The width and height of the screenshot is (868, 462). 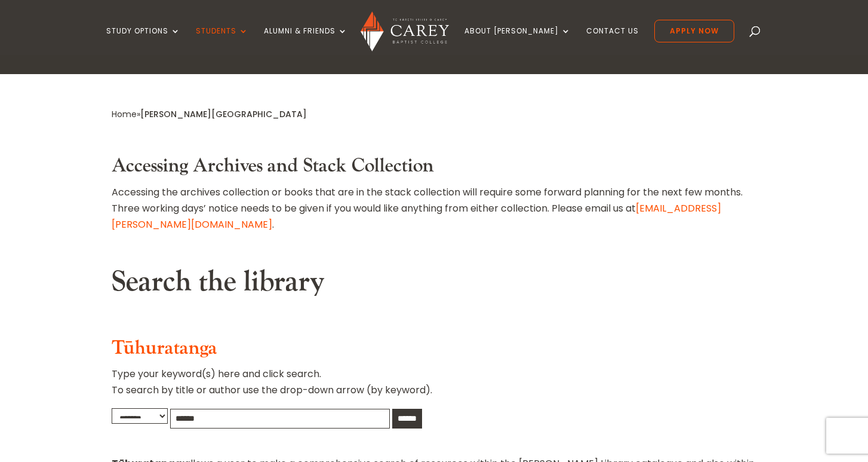 I want to click on a: Students, so click(x=222, y=41).